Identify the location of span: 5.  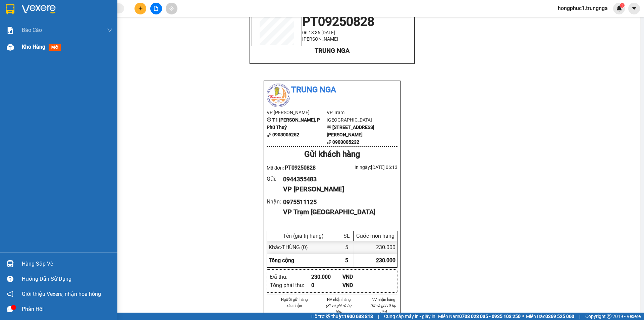
(346, 260).